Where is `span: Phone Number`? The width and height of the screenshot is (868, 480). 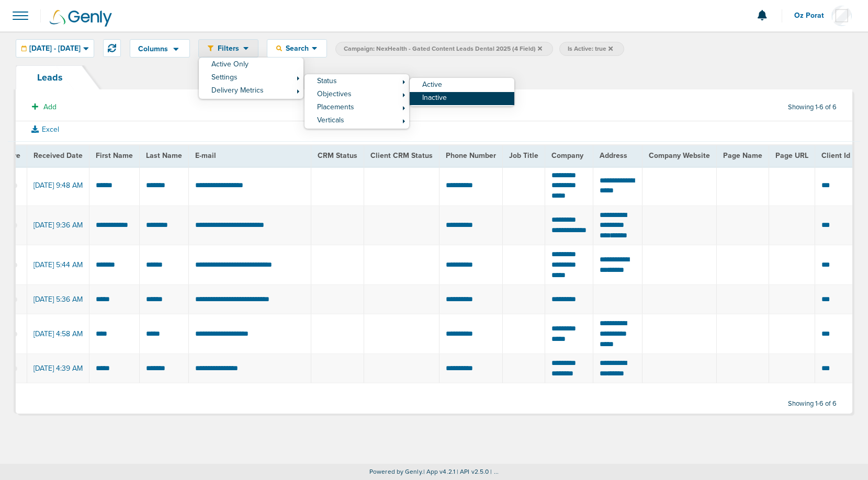
span: Phone Number is located at coordinates (471, 155).